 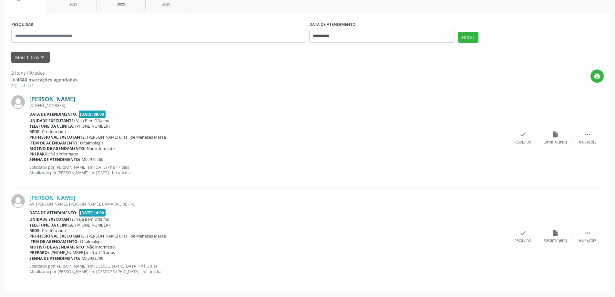 I want to click on button: Mais filtroskeyboard_arrow_down, so click(x=30, y=57).